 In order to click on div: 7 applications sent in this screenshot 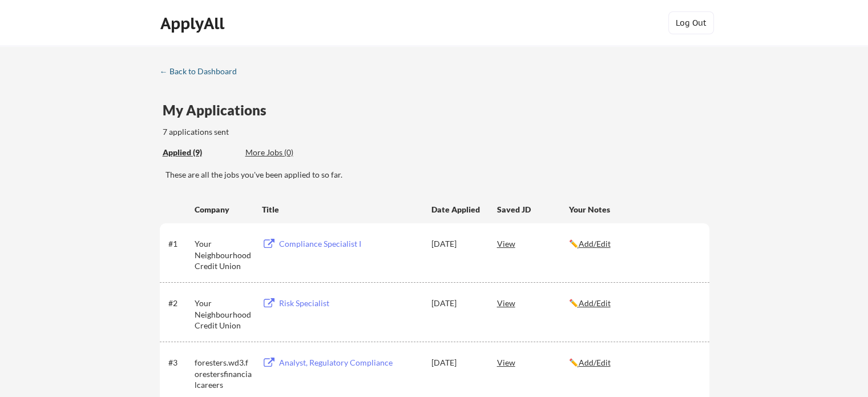, I will do `click(273, 131)`.